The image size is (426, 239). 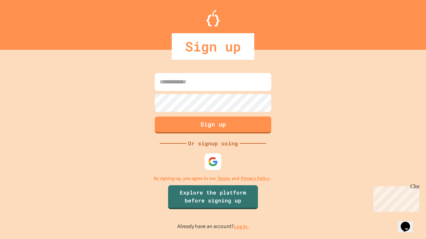 What do you see at coordinates (213, 162) in the screenshot?
I see `img: google-icon.svg` at bounding box center [213, 162].